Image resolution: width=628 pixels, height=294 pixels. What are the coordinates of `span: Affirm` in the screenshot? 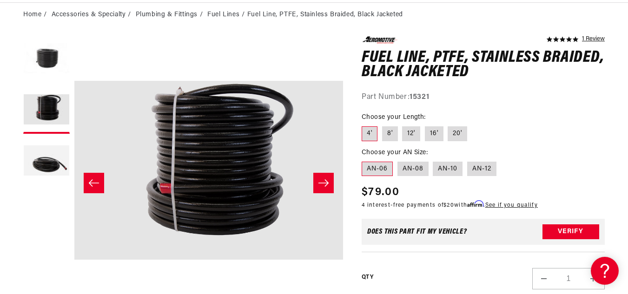 It's located at (475, 204).